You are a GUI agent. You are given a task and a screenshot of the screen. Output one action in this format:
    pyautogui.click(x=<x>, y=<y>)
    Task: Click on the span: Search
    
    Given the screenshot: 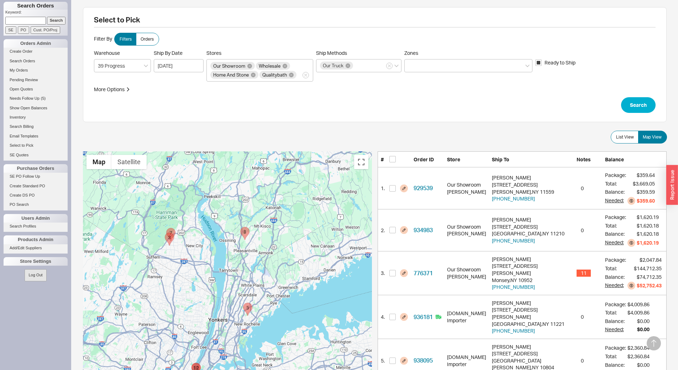 What is the action you would take?
    pyautogui.click(x=638, y=105)
    